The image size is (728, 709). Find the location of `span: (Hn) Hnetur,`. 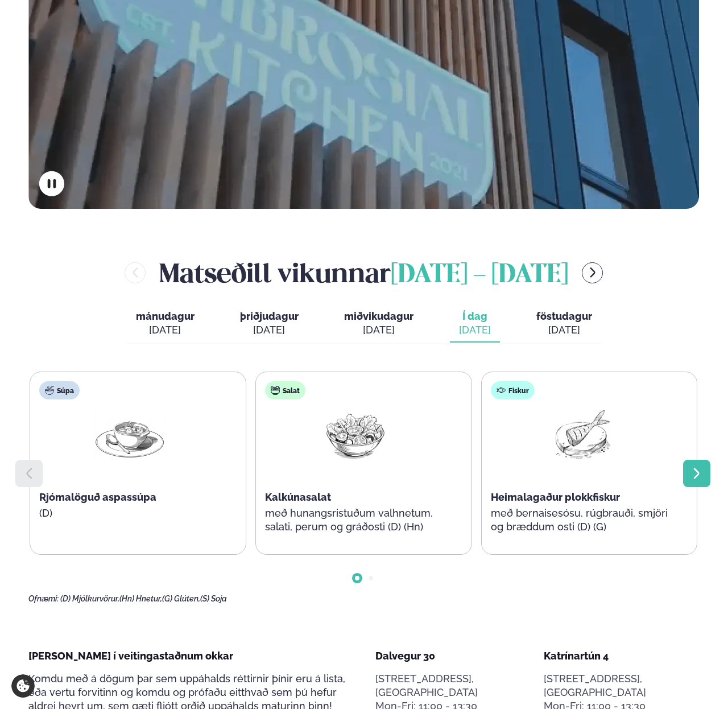

span: (Hn) Hnetur, is located at coordinates (140, 599).